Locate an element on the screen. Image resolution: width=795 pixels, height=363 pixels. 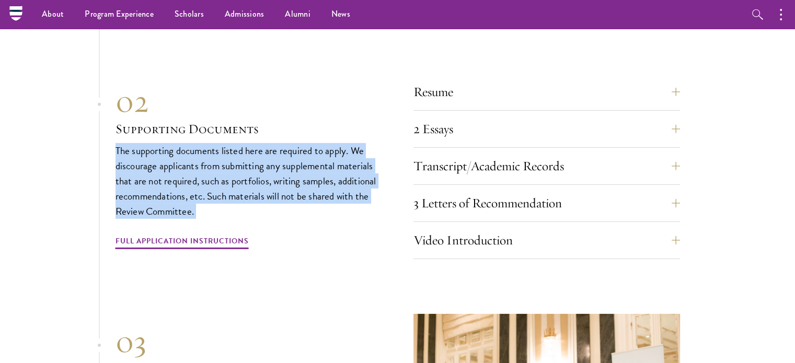
div: 03 is located at coordinates (249, 342).